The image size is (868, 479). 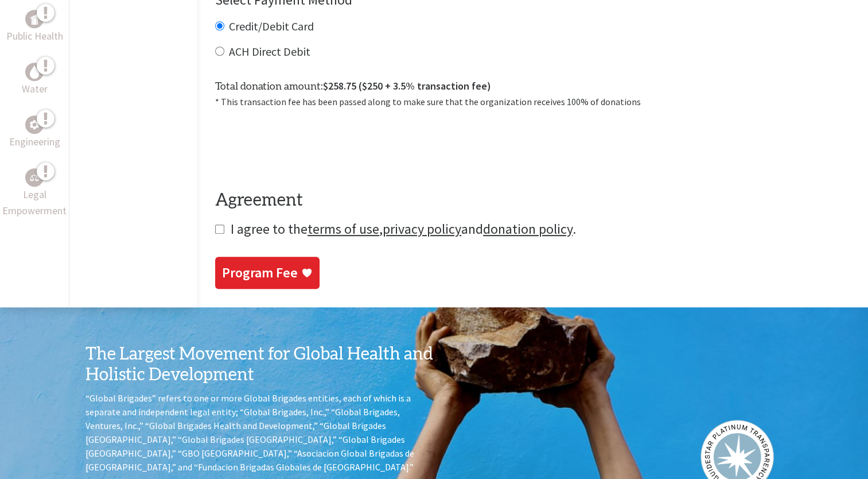 What do you see at coordinates (34, 71) in the screenshot?
I see `img: Water` at bounding box center [34, 71].